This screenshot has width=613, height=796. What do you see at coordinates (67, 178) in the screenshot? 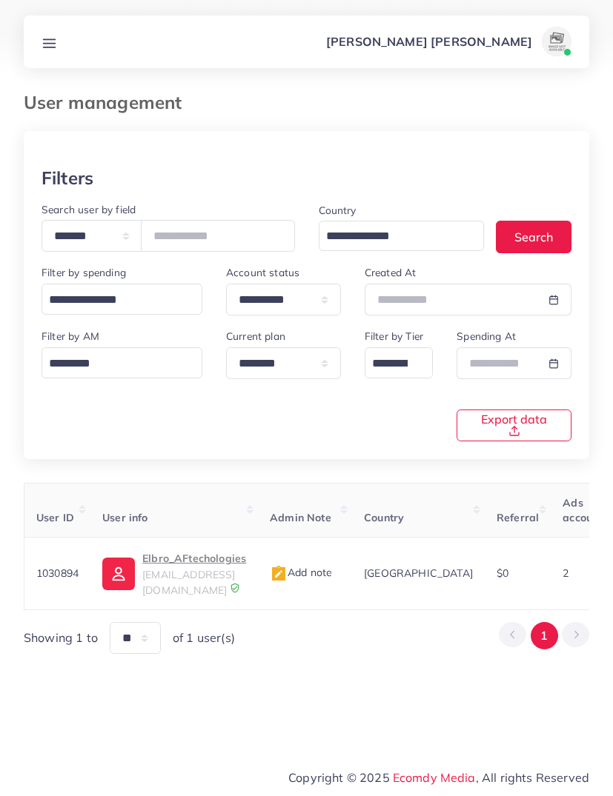
I see `h3: Filters` at bounding box center [67, 178].